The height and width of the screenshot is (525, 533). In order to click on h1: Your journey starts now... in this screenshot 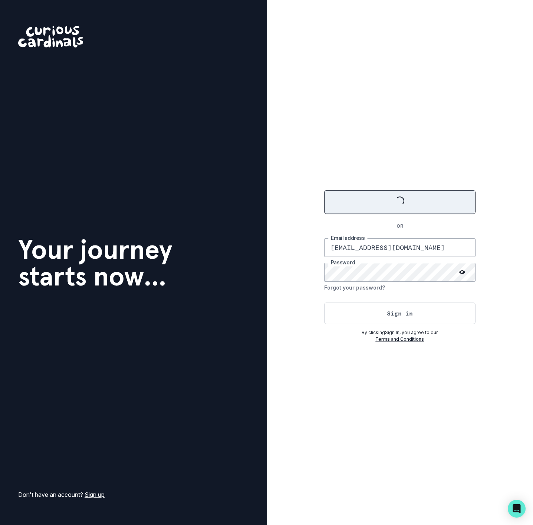, I will do `click(95, 263)`.